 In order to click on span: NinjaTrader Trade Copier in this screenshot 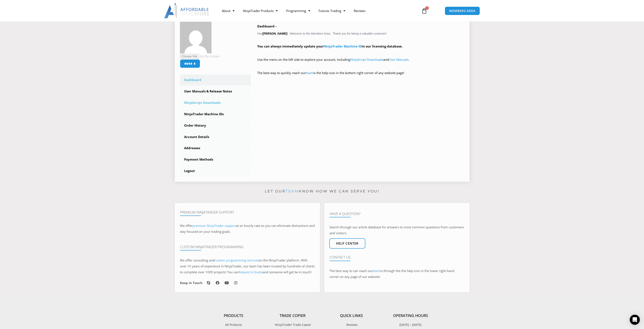, I will do `click(293, 325)`.